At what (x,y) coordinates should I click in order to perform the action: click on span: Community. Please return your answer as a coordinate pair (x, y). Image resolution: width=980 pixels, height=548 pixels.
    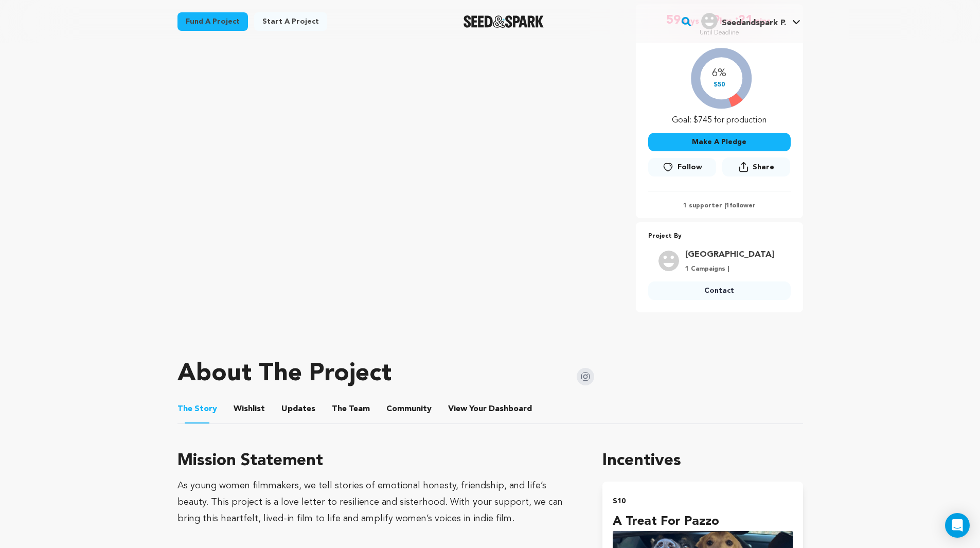
    Looking at the image, I should click on (409, 409).